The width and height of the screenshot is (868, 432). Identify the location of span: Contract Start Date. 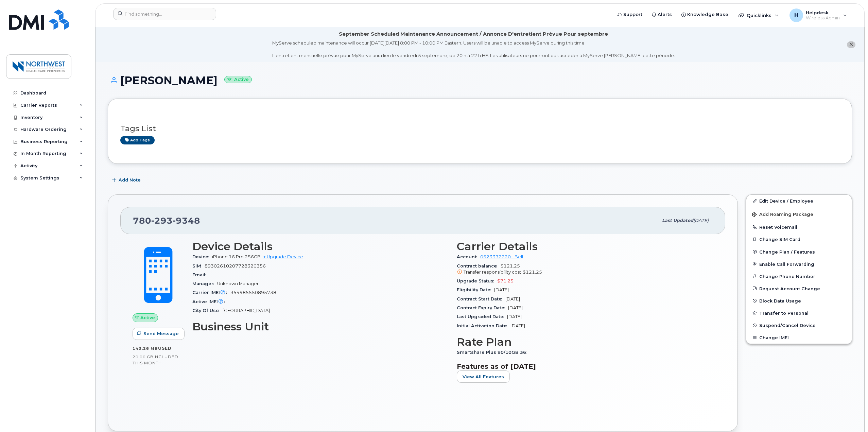
(481, 298).